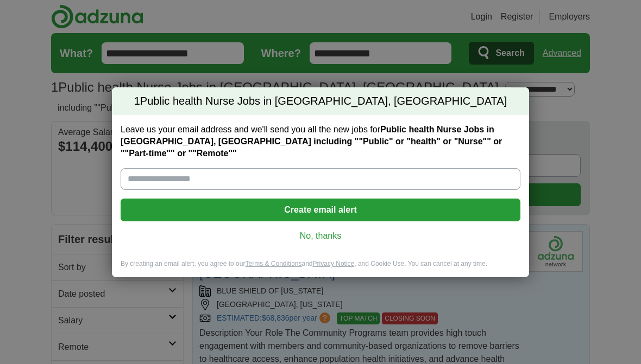 This screenshot has height=364, width=641. Describe the element at coordinates (137, 101) in the screenshot. I see `span: 1` at that location.